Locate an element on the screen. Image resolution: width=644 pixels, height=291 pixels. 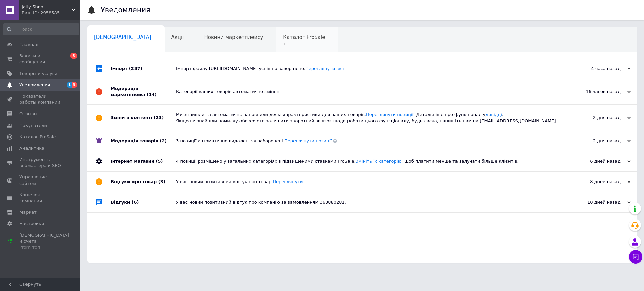
span: Заказы и сообщения is located at coordinates (41, 59).